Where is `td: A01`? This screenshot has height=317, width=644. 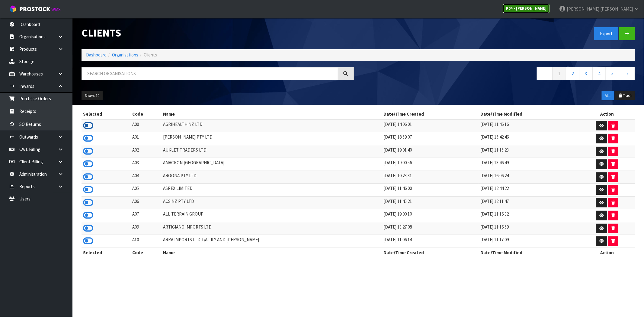 td: A01 is located at coordinates (146, 138).